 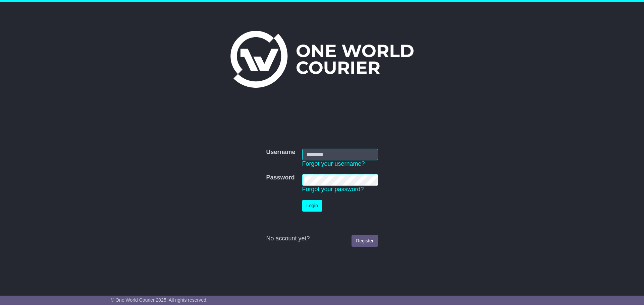 I want to click on a: Register, so click(x=364, y=241).